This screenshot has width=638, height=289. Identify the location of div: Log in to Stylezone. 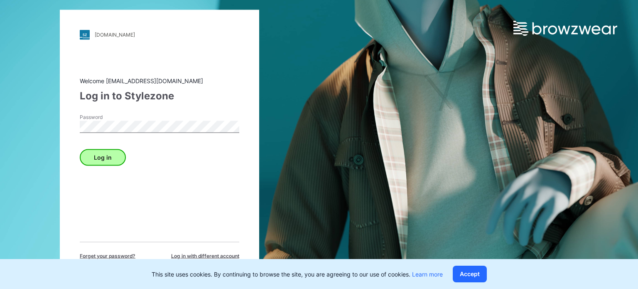
(160, 96).